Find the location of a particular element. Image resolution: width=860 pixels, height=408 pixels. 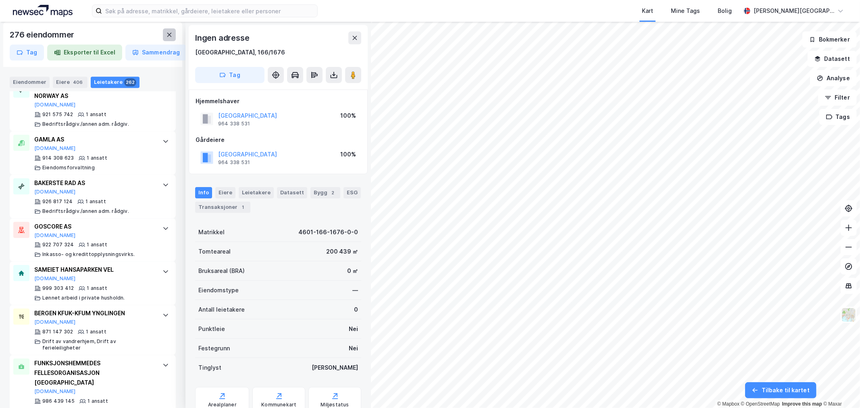

div: 4601-166-1676-0-0 is located at coordinates (328, 232).